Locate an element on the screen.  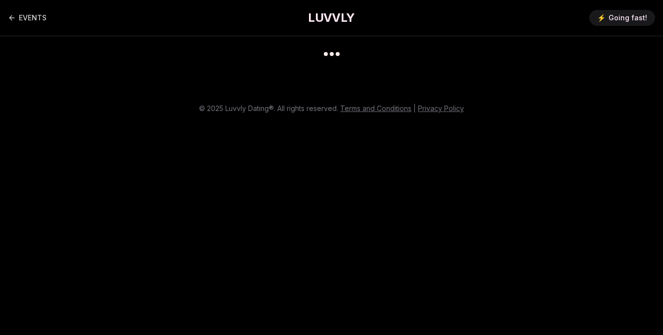
span: Going fast! is located at coordinates (628, 18).